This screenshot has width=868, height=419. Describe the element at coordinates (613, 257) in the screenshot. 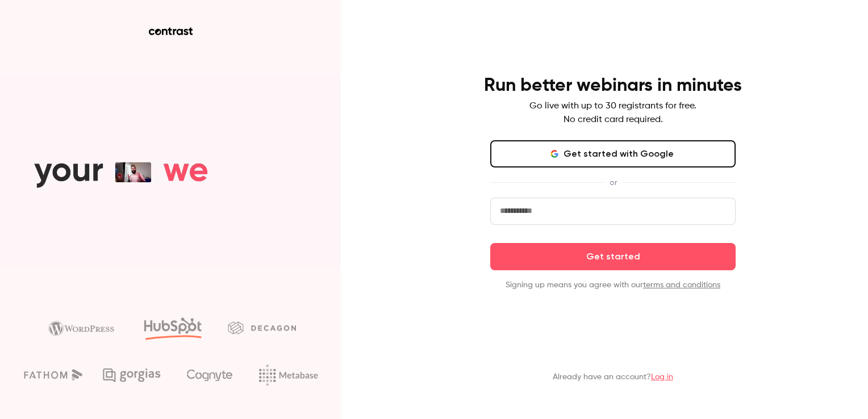

I see `button: Get started` at that location.